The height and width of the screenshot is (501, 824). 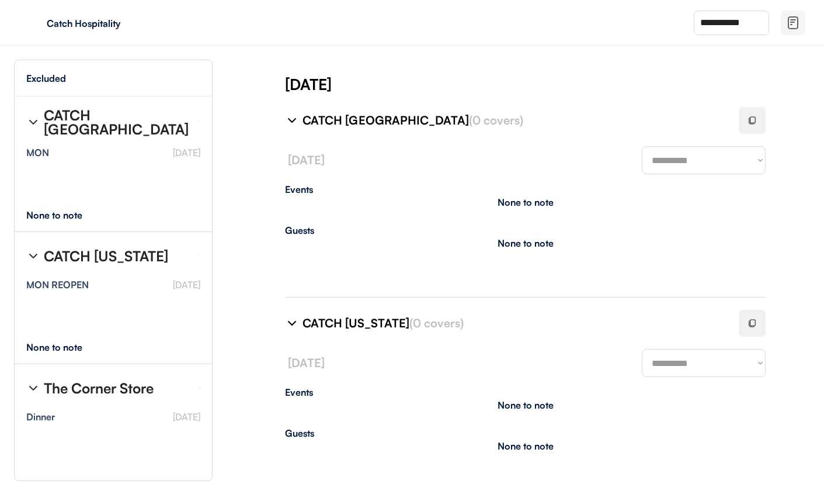 I want to click on div: Catch Hospitality, so click(x=120, y=23).